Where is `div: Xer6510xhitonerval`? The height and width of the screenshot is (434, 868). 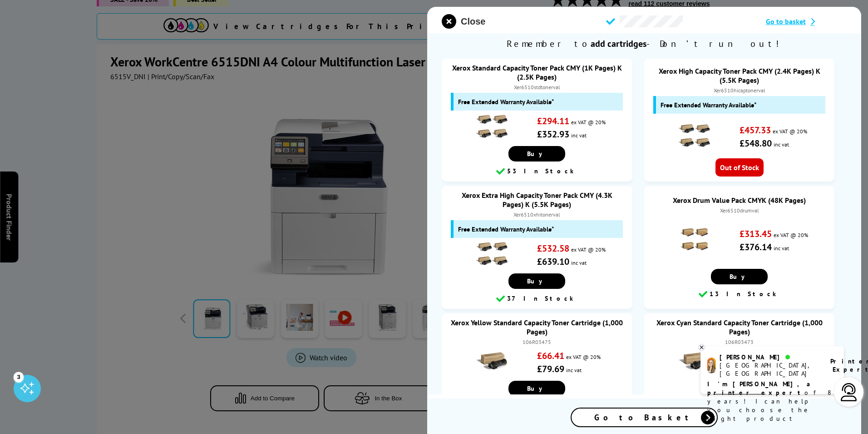 div: Xer6510xhitonerval is located at coordinates (537, 214).